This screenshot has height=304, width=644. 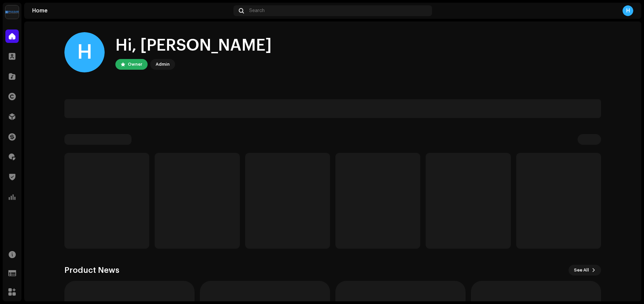 I want to click on div: Home, so click(x=132, y=11).